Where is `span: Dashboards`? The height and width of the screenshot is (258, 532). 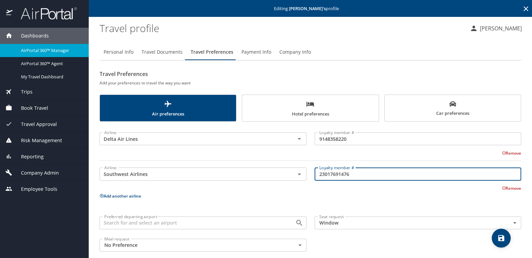 span: Dashboards is located at coordinates (30, 36).